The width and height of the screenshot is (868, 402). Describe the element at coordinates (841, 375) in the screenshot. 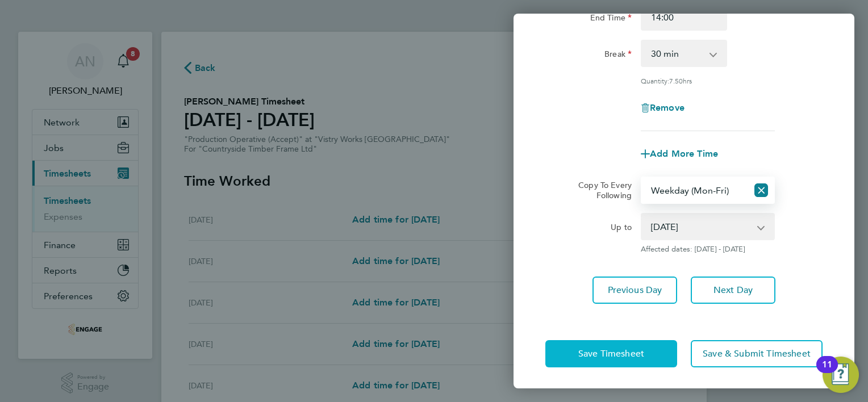

I see `button: Open Resource Center, 11 new notifications` at that location.